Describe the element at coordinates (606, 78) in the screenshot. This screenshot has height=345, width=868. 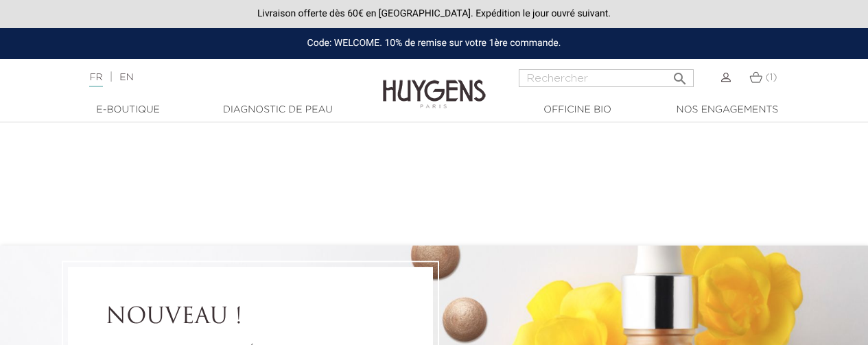
I see `input: Rechercher` at that location.